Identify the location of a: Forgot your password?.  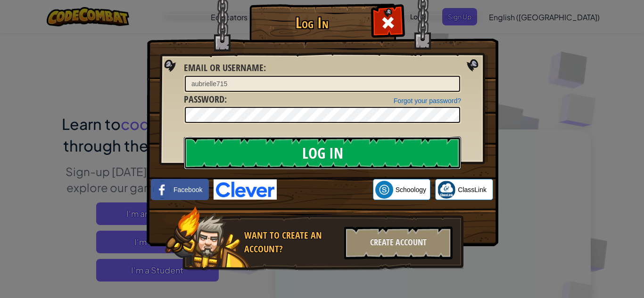
(427, 101).